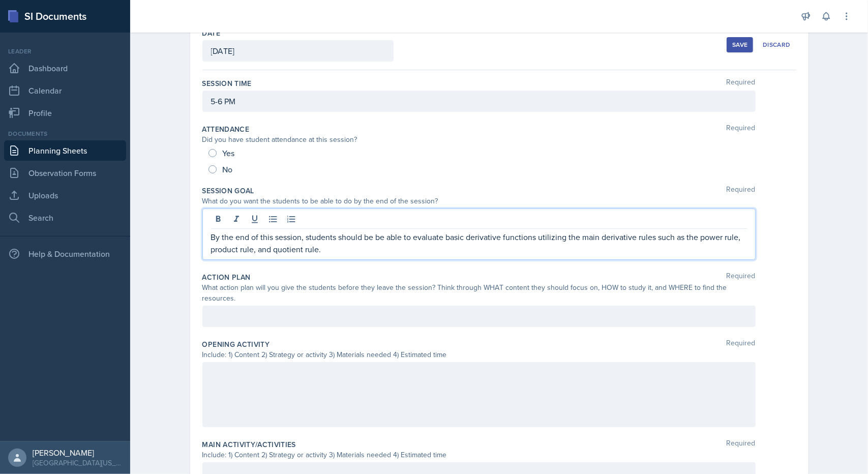  What do you see at coordinates (65, 196) in the screenshot?
I see `a: Uploads` at bounding box center [65, 196].